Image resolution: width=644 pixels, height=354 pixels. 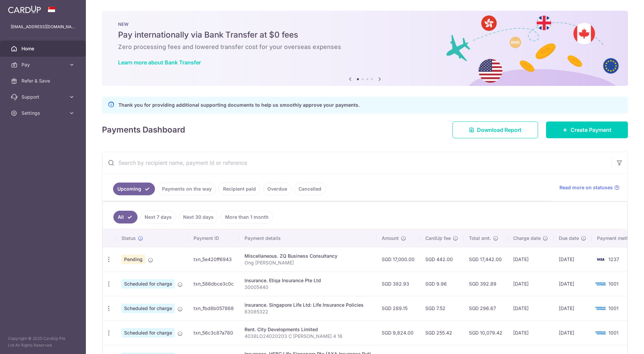 I want to click on td: SGD 10,079.42, so click(x=486, y=332).